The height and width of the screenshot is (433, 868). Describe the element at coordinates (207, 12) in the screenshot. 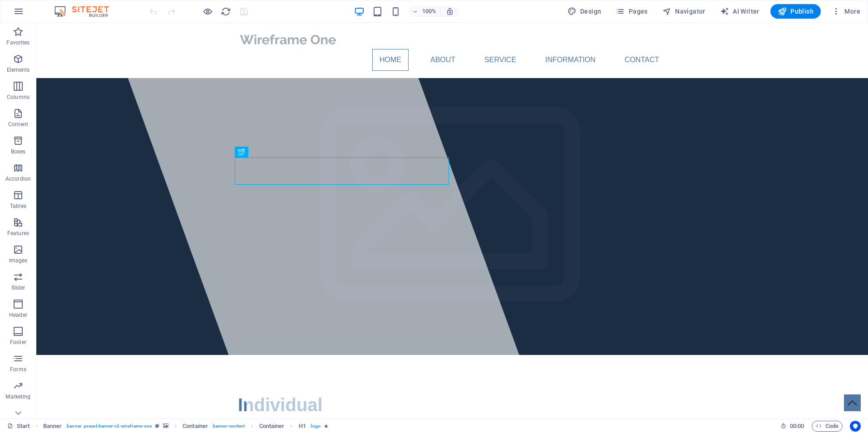

I see `button: Click here to leave preview mode and continue editing` at that location.